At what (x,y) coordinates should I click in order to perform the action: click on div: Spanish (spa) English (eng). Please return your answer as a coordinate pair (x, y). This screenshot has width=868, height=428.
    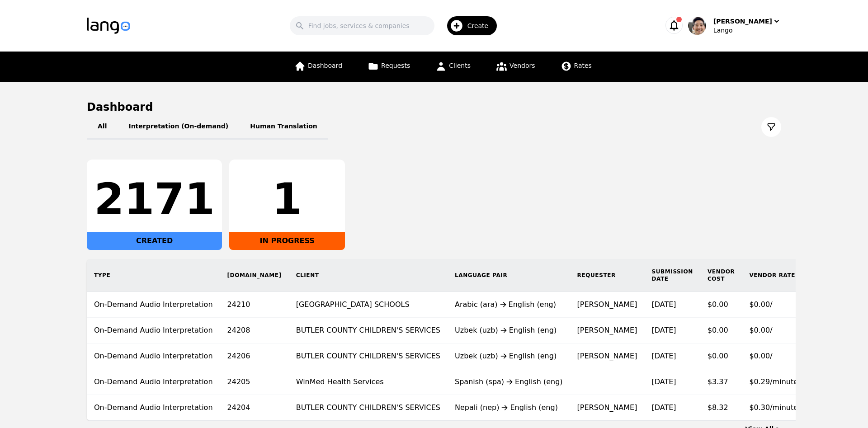
    Looking at the image, I should click on (508, 382).